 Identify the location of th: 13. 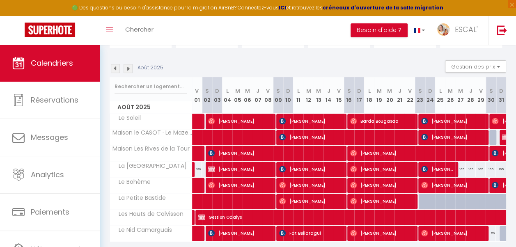
(318, 95).